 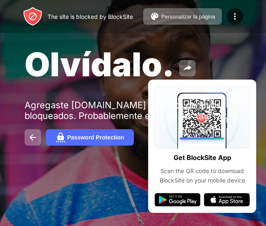 I want to click on button: Password Protection, so click(x=90, y=137).